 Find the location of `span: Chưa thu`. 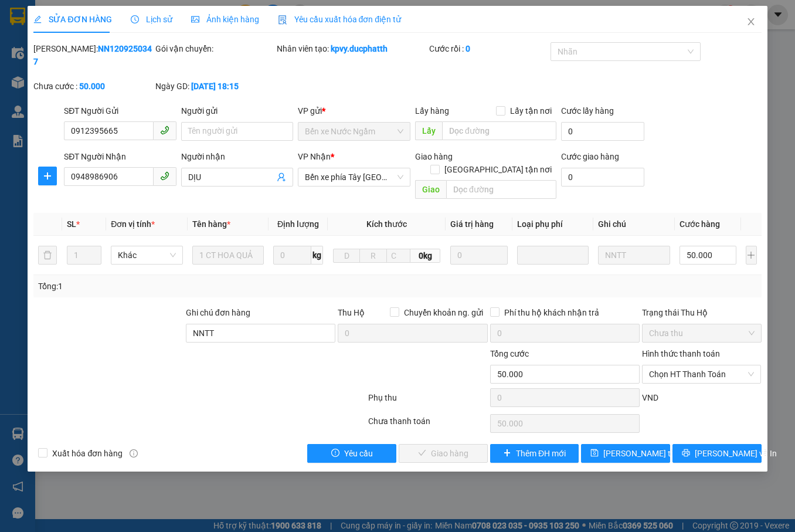

span: Chưa thu is located at coordinates (702, 333).